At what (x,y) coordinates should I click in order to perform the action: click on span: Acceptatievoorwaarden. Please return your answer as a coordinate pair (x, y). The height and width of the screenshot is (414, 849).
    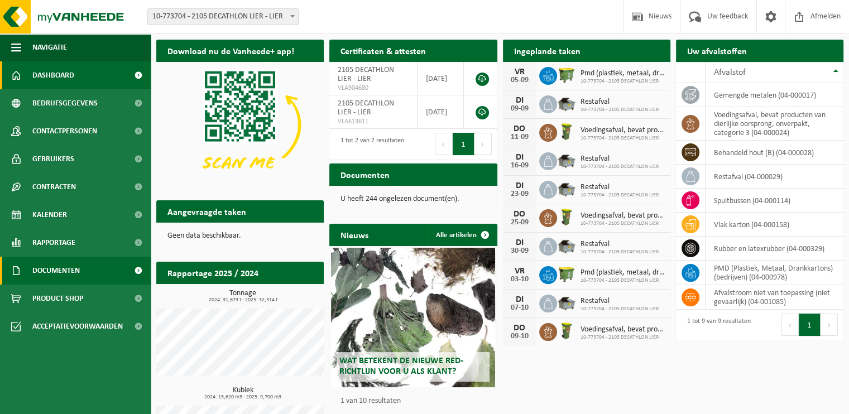
    Looking at the image, I should click on (78, 326).